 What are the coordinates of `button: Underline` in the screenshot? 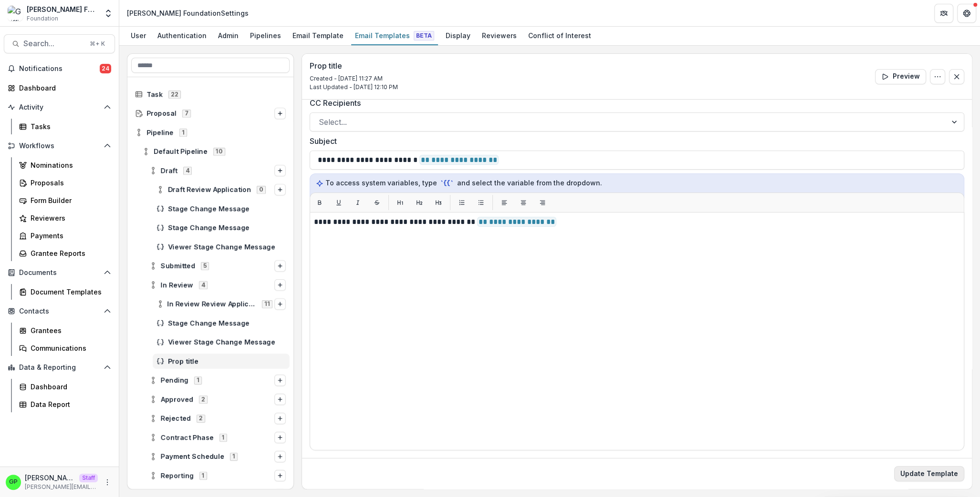 It's located at (338, 203).